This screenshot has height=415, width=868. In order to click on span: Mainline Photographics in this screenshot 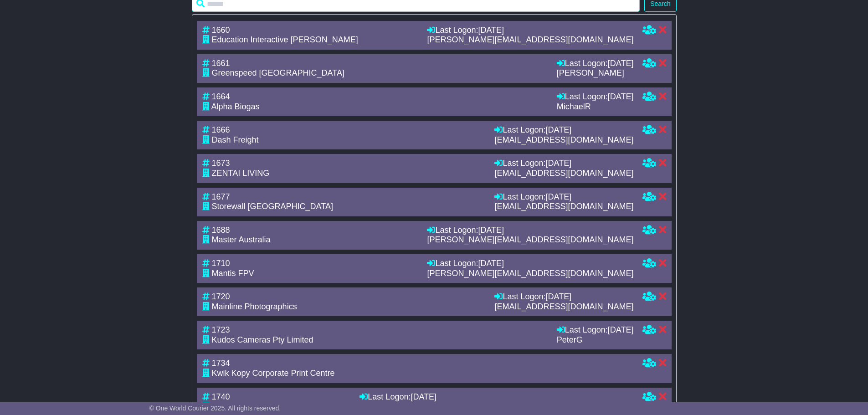, I will do `click(254, 307)`.